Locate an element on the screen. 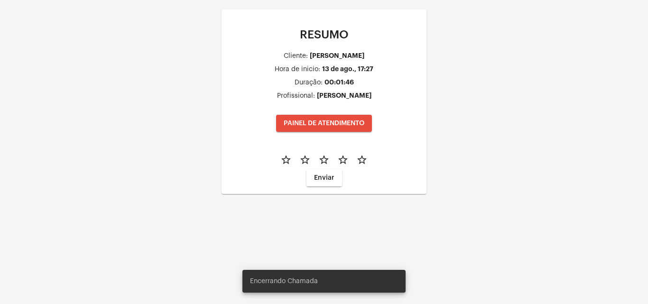 This screenshot has width=648, height=304. span: Enviar is located at coordinates (324, 178).